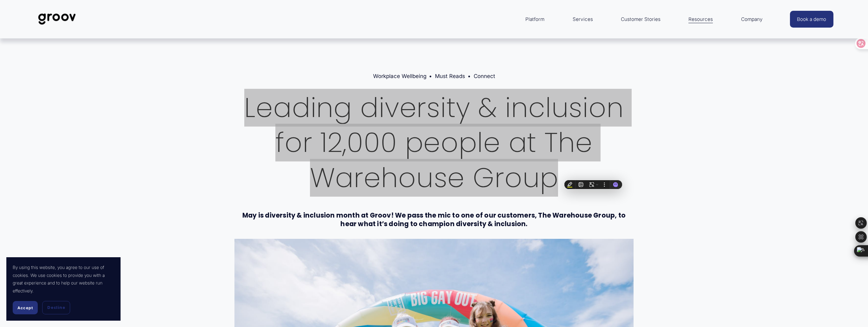 Image resolution: width=868 pixels, height=327 pixels. What do you see at coordinates (63, 289) in the screenshot?
I see `section: Cookie banner` at bounding box center [63, 289].